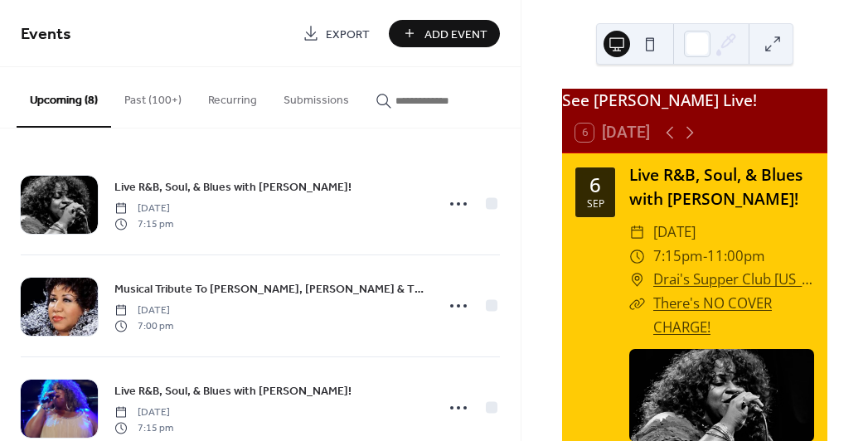 This screenshot has height=441, width=868. Describe the element at coordinates (445, 33) in the screenshot. I see `a: Add Event` at that location.